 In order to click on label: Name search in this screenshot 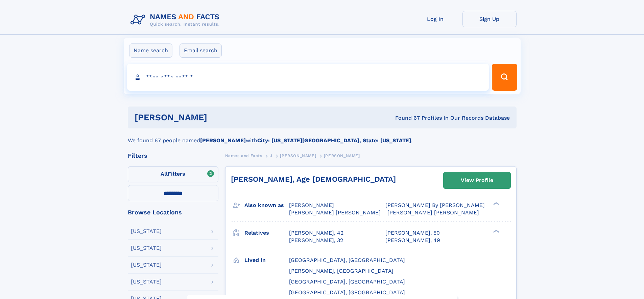, I will do `click(151, 50)`.